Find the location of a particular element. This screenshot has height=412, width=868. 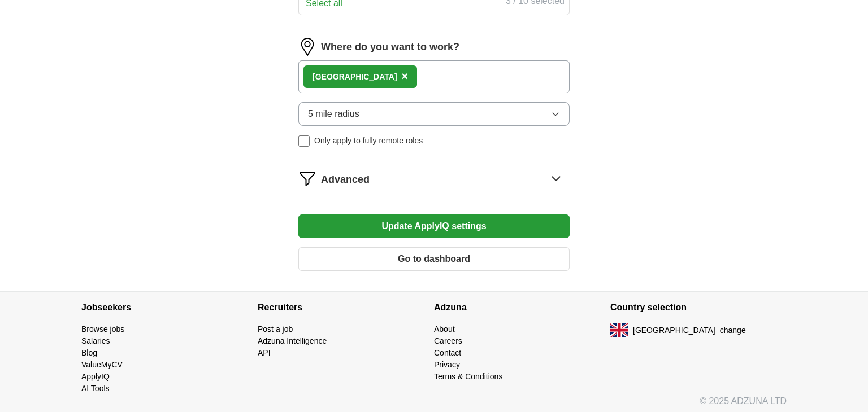

a: About is located at coordinates (444, 329).